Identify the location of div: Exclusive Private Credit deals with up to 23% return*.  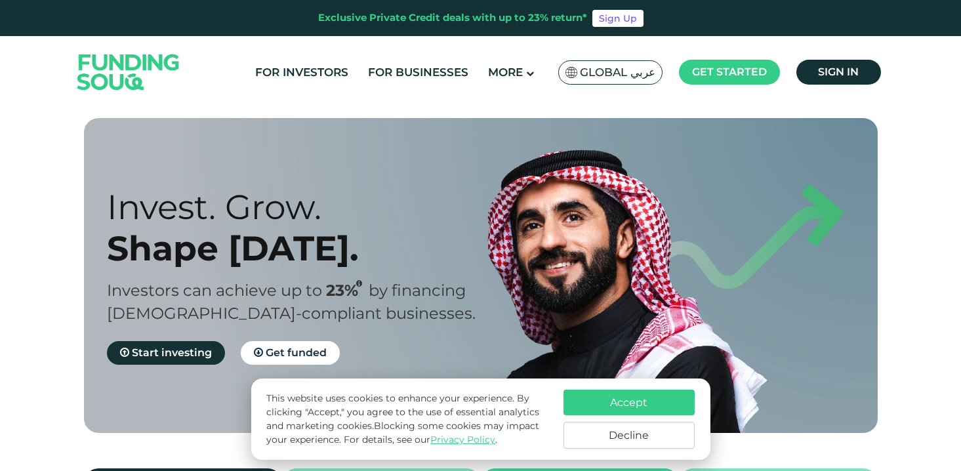
(452, 18).